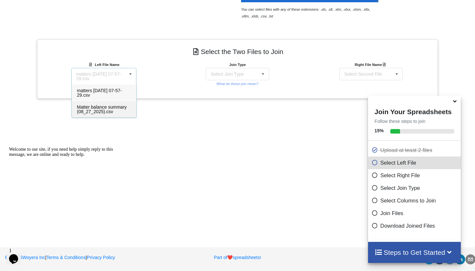 Image resolution: width=475 pixels, height=271 pixels. I want to click on a: Terms & Conditions, so click(66, 257).